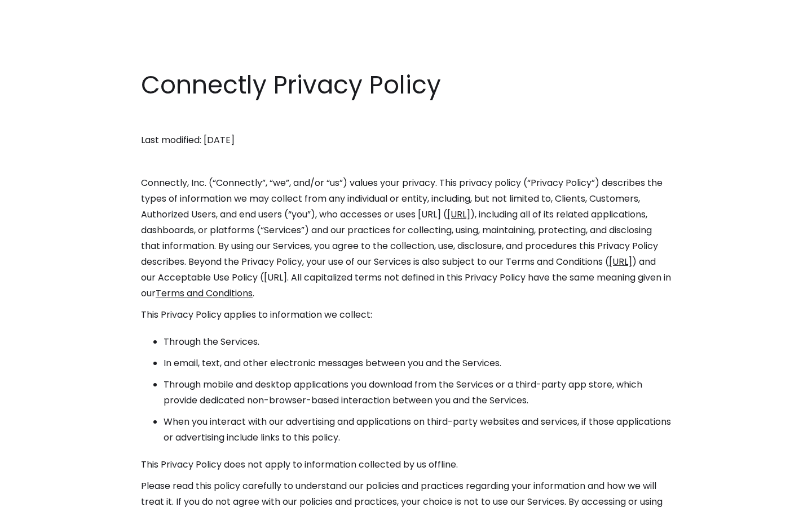 This screenshot has height=507, width=812. I want to click on a: Terms and Conditions, so click(204, 293).